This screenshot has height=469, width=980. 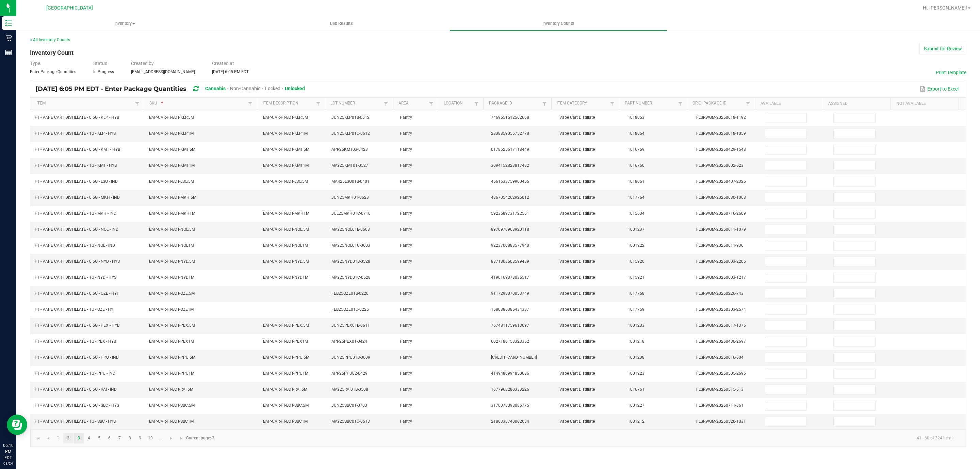 I want to click on span: FLSRWGM-20250602-523, so click(x=720, y=165).